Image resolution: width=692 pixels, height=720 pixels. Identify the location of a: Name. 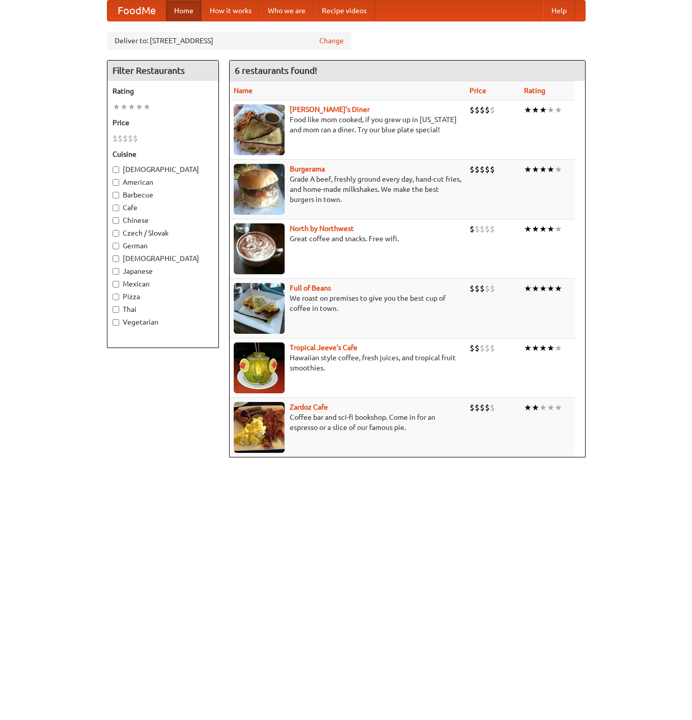
(243, 91).